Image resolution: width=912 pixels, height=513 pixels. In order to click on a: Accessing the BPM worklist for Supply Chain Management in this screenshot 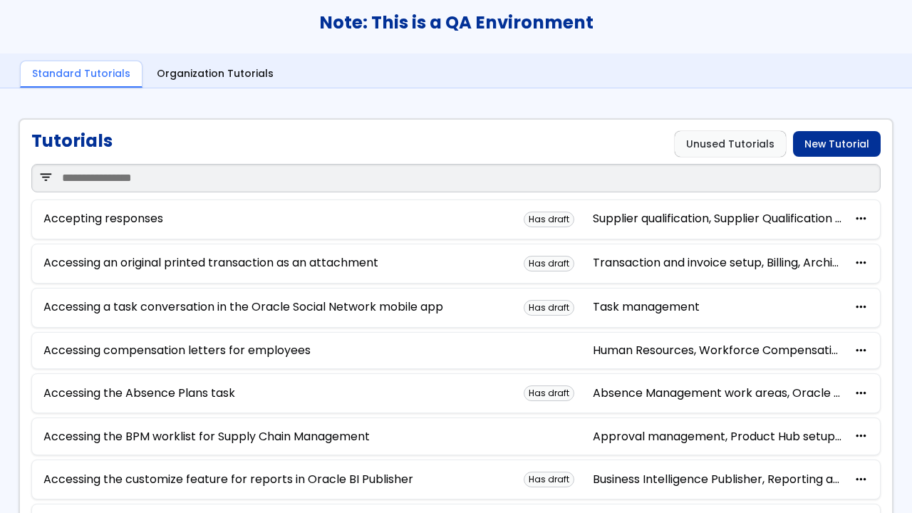, I will do `click(207, 437)`.